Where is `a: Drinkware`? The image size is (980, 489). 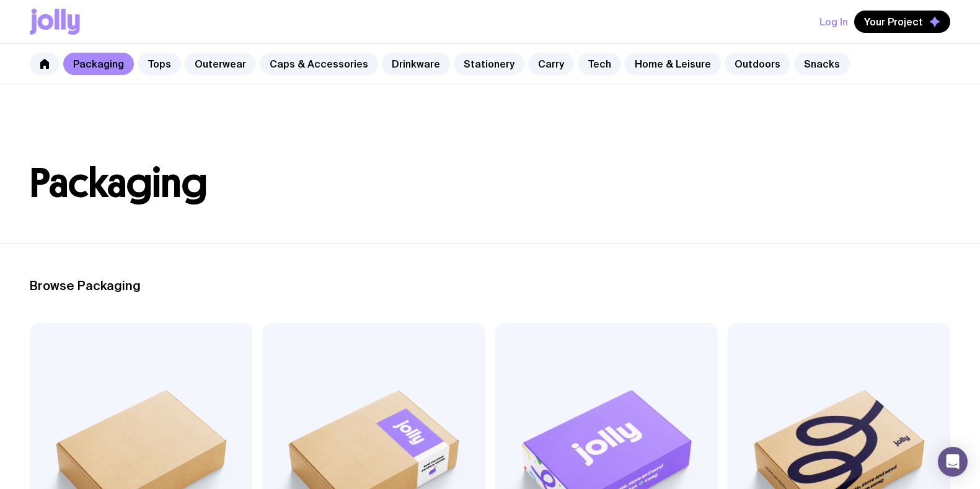 a: Drinkware is located at coordinates (416, 64).